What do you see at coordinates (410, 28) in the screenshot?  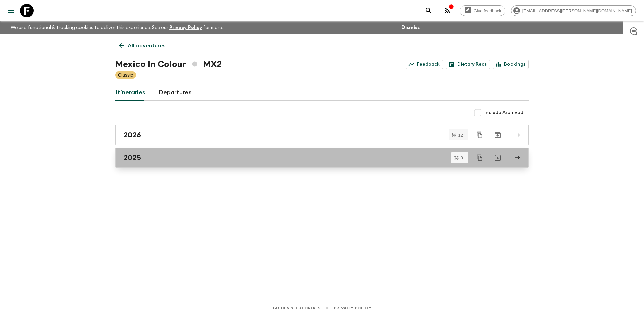 I see `button: Dismiss` at bounding box center [410, 28].